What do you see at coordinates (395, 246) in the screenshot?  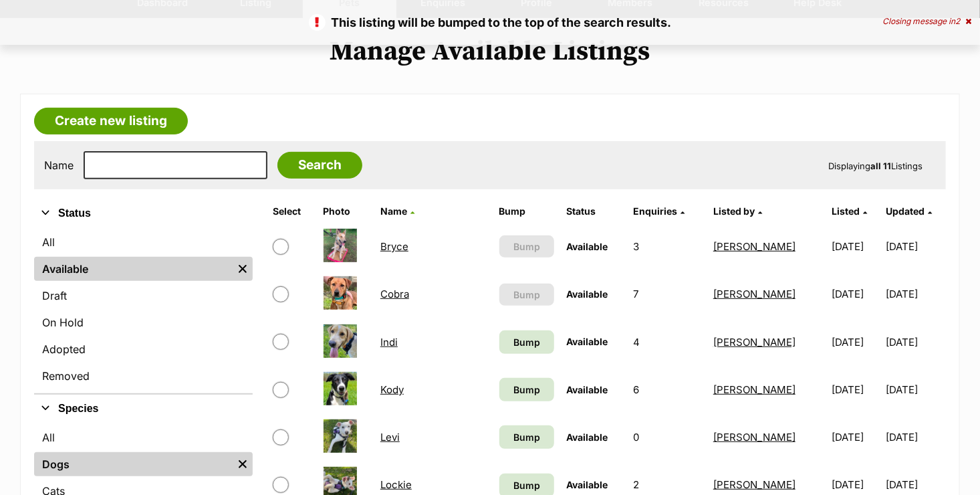 I see `a: Bryce` at bounding box center [395, 246].